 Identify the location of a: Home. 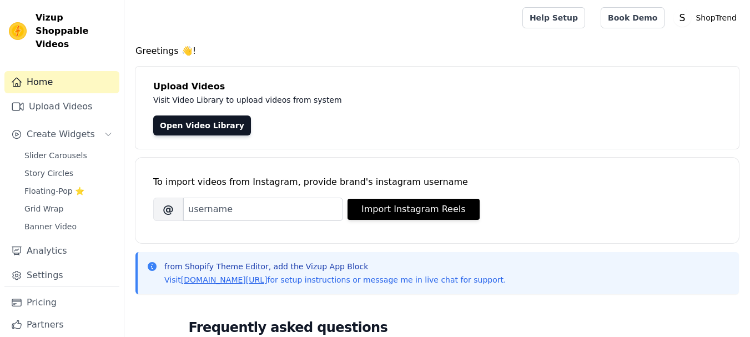
(62, 82).